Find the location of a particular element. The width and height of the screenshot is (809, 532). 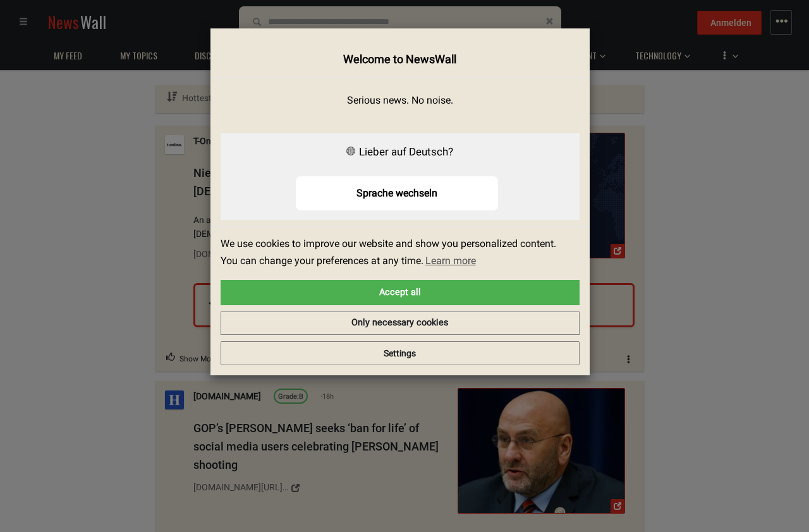

a: learn more about cookies is located at coordinates (451, 261).